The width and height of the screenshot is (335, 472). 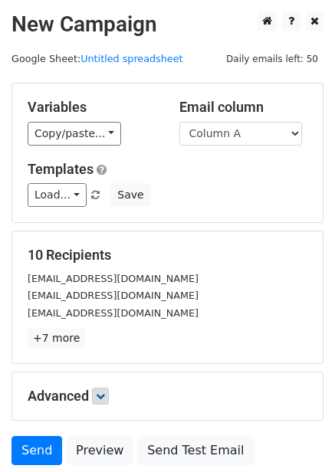 What do you see at coordinates (244, 107) in the screenshot?
I see `h5: Email column` at bounding box center [244, 107].